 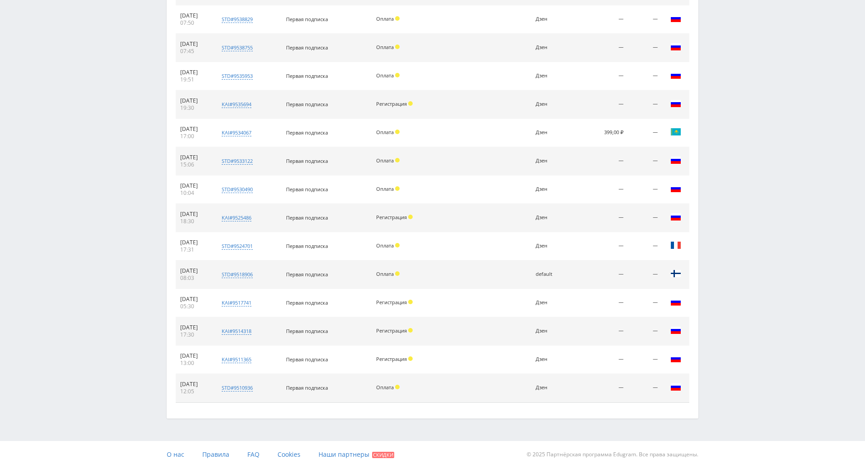 What do you see at coordinates (289, 455) in the screenshot?
I see `a: Cookies` at bounding box center [289, 455].